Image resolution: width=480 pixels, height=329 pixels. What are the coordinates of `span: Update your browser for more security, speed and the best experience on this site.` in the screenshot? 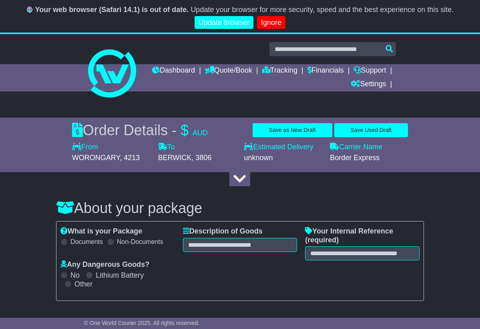 It's located at (322, 10).